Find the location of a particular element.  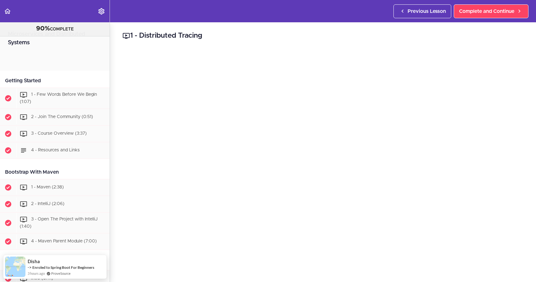

span: 2 - IntelliJ (2:06) is located at coordinates (48, 204).